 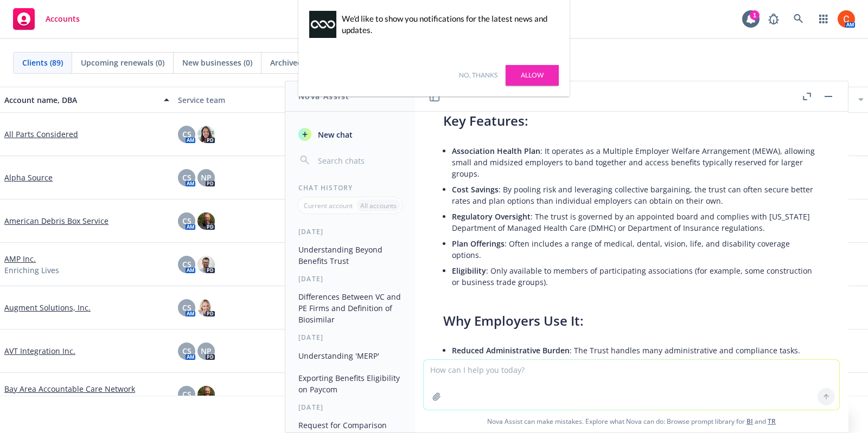 I want to click on span: Clients (89), so click(x=43, y=63).